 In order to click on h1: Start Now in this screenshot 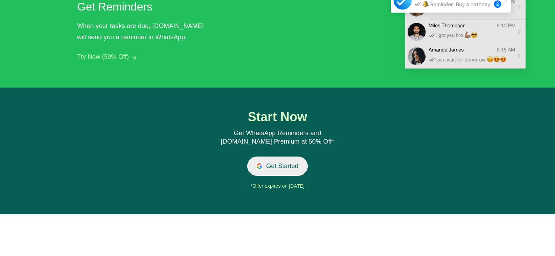, I will do `click(278, 117)`.